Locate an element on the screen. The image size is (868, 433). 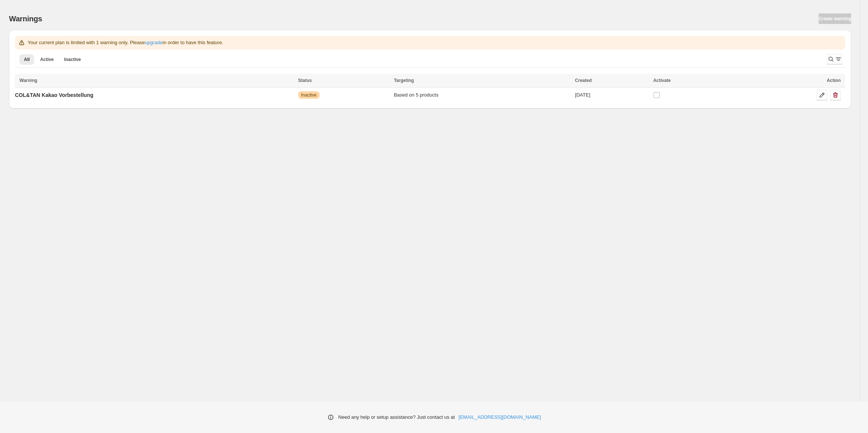
span: Created is located at coordinates (583, 80).